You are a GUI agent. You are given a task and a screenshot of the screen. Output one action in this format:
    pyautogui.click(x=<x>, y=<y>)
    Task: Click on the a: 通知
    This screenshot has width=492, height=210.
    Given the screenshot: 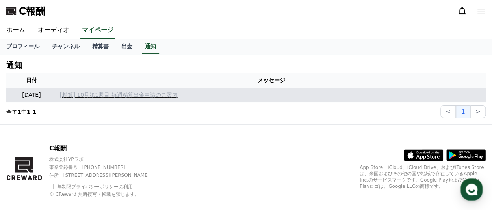 What is the action you would take?
    pyautogui.click(x=150, y=46)
    